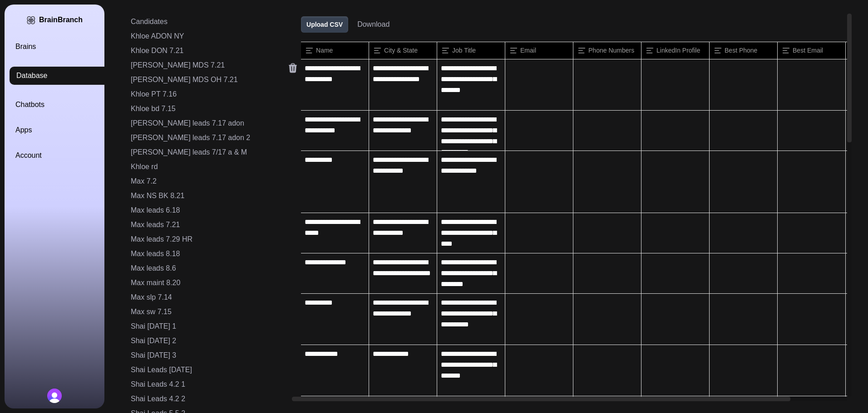 The height and width of the screenshot is (413, 868). Describe the element at coordinates (205, 196) in the screenshot. I see `div: Max NS BK 8.21` at that location.